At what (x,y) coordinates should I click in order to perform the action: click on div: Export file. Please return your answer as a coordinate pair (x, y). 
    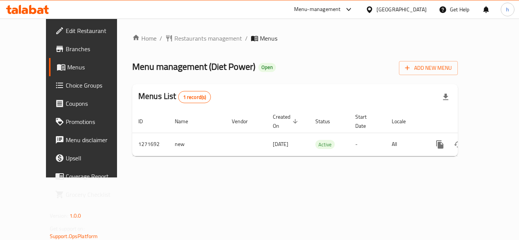
    Looking at the image, I should click on (446, 97).